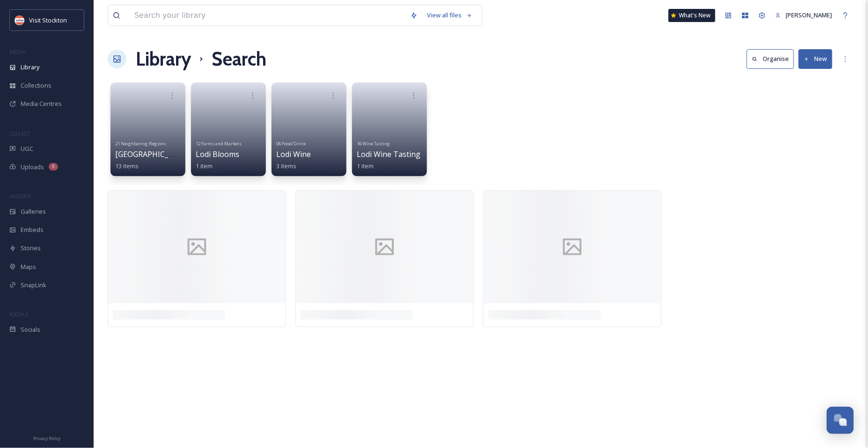 This screenshot has height=448, width=868. Describe the element at coordinates (20, 196) in the screenshot. I see `span: WIDGETS` at that location.